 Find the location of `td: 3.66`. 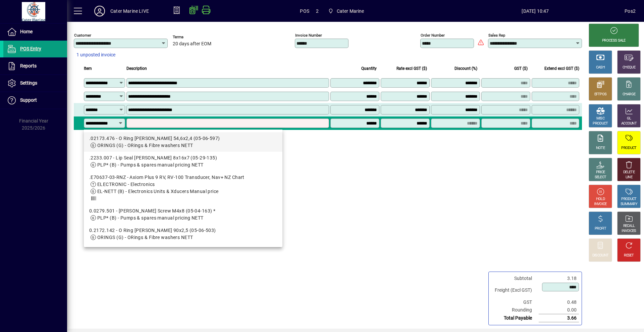

td: 3.66 is located at coordinates (559, 318).